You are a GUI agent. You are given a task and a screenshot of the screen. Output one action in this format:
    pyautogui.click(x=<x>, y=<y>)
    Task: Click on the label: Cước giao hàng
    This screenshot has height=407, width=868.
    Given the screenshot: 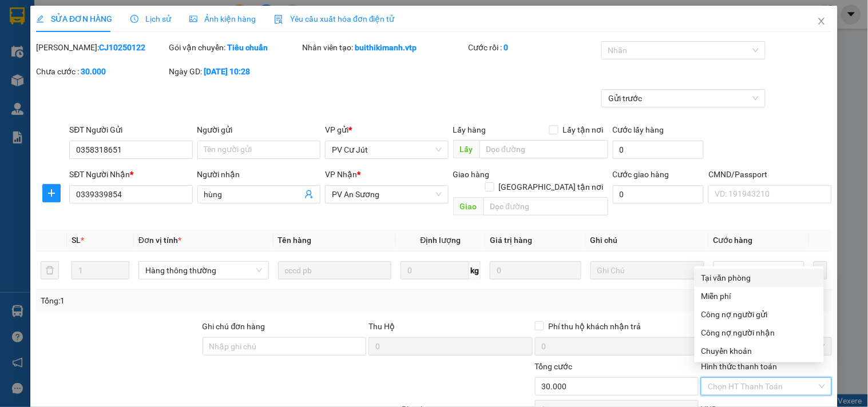 What is the action you would take?
    pyautogui.click(x=641, y=175)
    